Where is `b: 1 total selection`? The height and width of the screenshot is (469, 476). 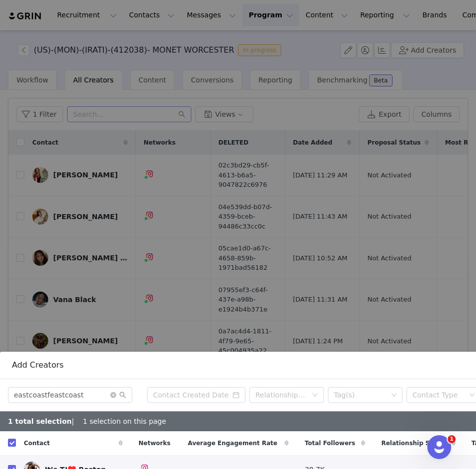 b: 1 total selection is located at coordinates (40, 421).